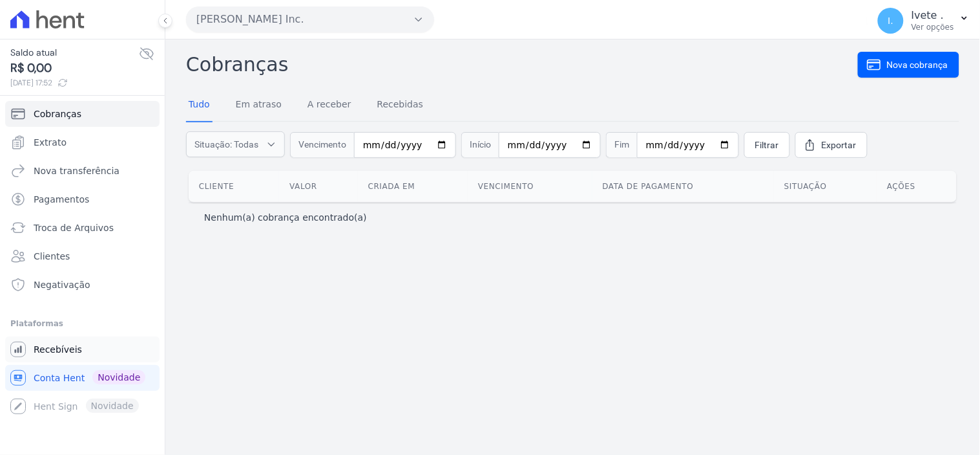 Image resolution: width=980 pixels, height=455 pixels. I want to click on span: Início, so click(480, 145).